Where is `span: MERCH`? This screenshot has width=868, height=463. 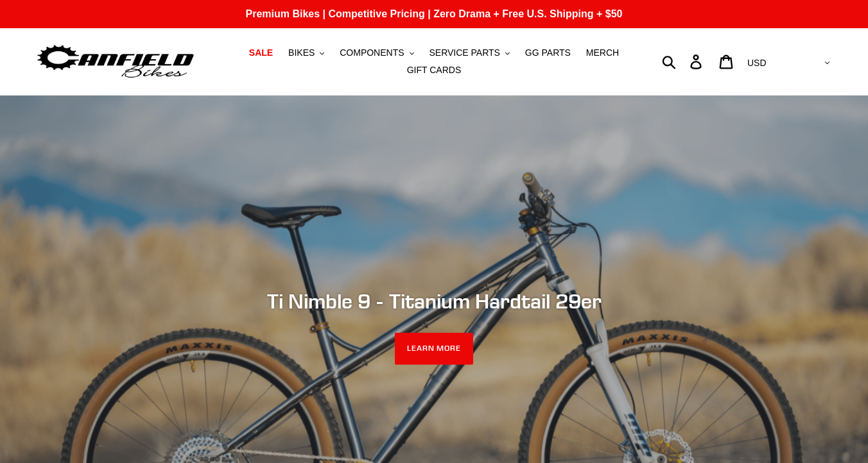
span: MERCH is located at coordinates (602, 53).